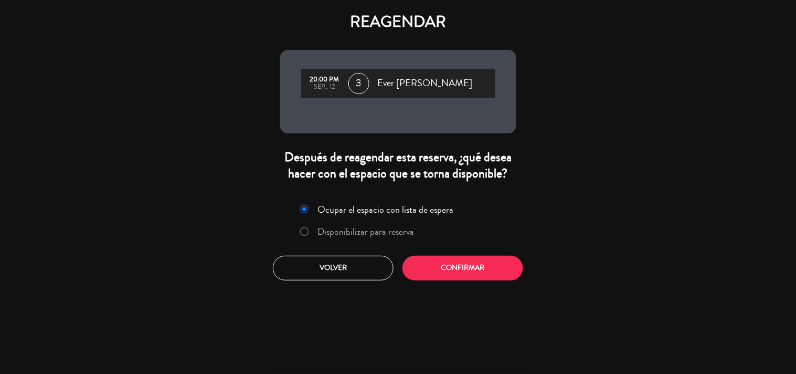  Describe the element at coordinates (463, 268) in the screenshot. I see `button: Confirmar` at that location.